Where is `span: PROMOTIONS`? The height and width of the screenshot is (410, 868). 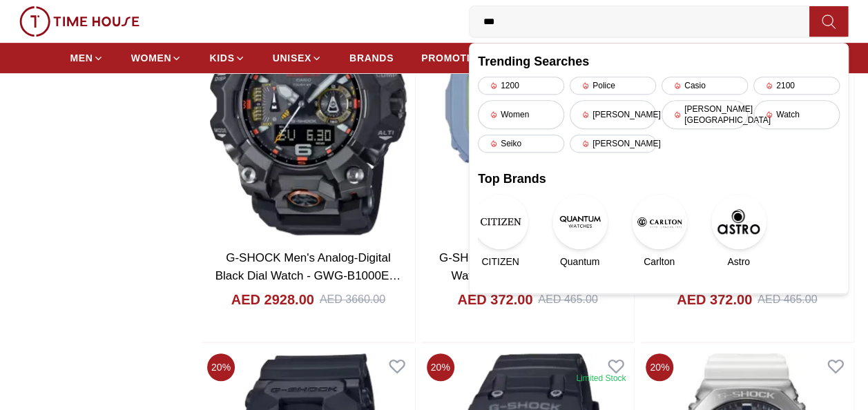 span: PROMOTIONS is located at coordinates (456, 58).